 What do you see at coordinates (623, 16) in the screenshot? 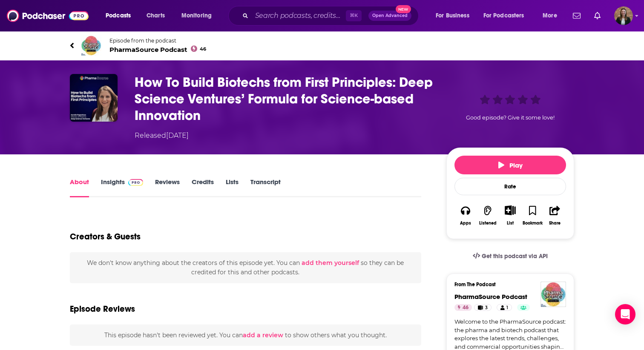
I see `img: User Profile` at bounding box center [623, 16].